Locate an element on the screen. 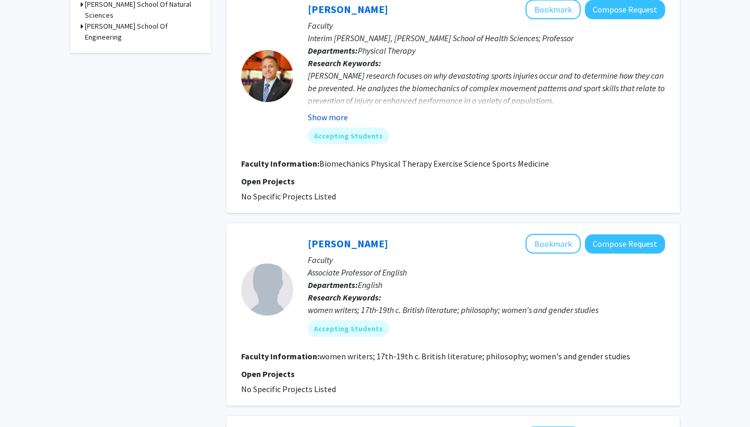 The height and width of the screenshot is (427, 750). button: Compose Request to Laura Alexander is located at coordinates (625, 244).